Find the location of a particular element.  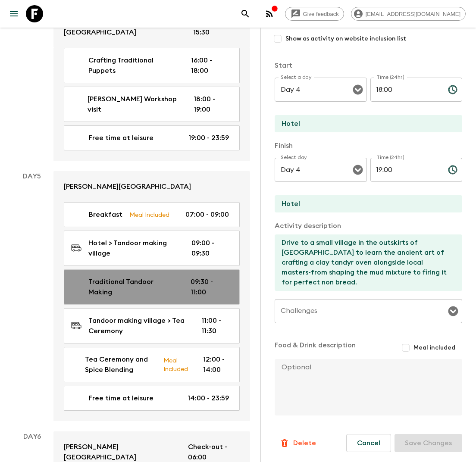

p: 19:00 - 23:59 is located at coordinates (209, 138).